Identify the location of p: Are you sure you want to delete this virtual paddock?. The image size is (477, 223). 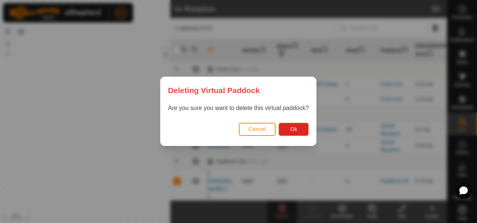
(238, 108).